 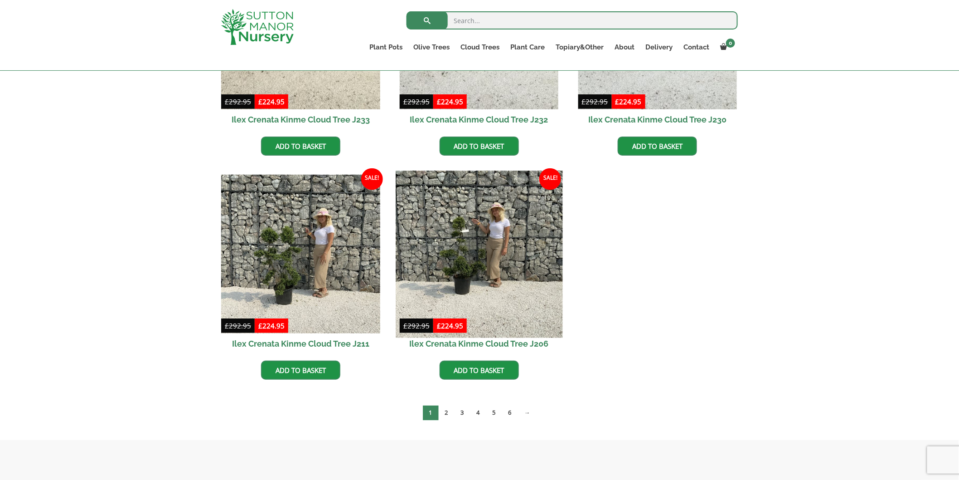 What do you see at coordinates (572, 20) in the screenshot?
I see `input: Search...` at bounding box center [572, 20].